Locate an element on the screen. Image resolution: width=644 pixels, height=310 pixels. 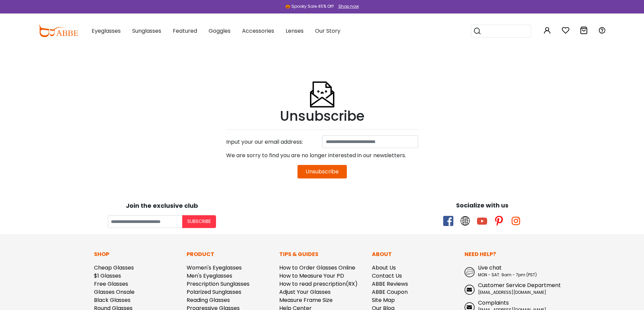
a: Cheap Glasses is located at coordinates (114, 268).